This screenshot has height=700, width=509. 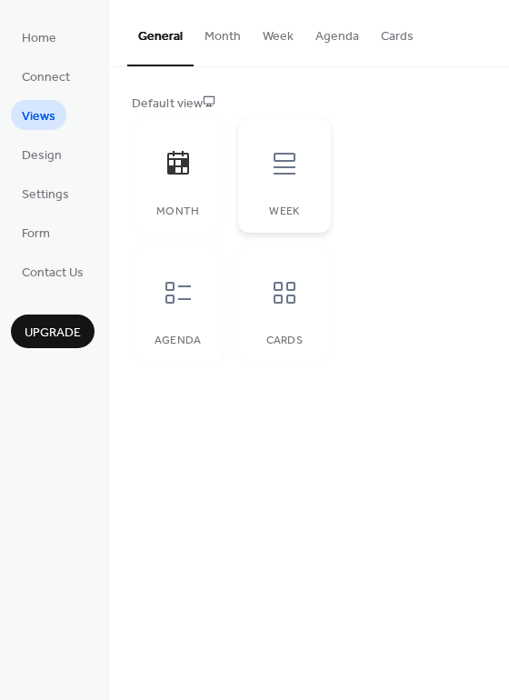 What do you see at coordinates (284, 341) in the screenshot?
I see `div: Cards` at bounding box center [284, 341].